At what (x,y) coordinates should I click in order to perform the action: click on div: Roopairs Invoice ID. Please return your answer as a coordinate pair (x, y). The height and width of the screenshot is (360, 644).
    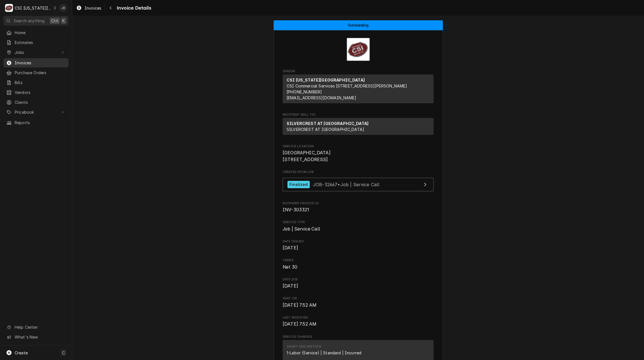
    Looking at the image, I should click on (358, 207).